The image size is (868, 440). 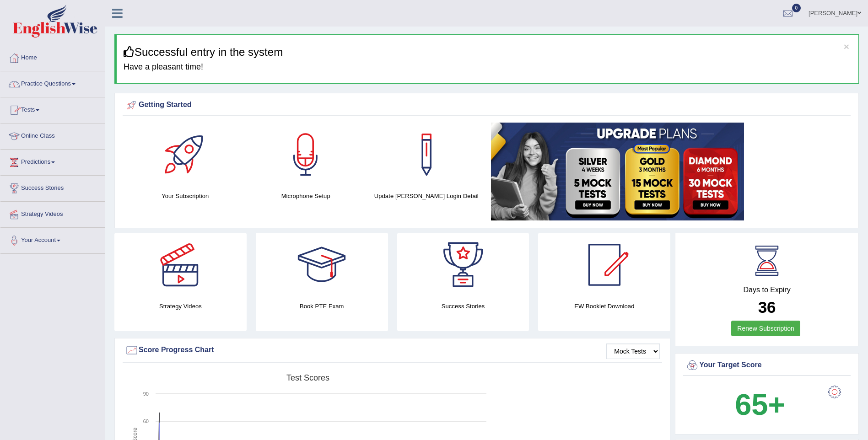 What do you see at coordinates (767, 290) in the screenshot?
I see `h4: Days to Expiry` at bounding box center [767, 290].